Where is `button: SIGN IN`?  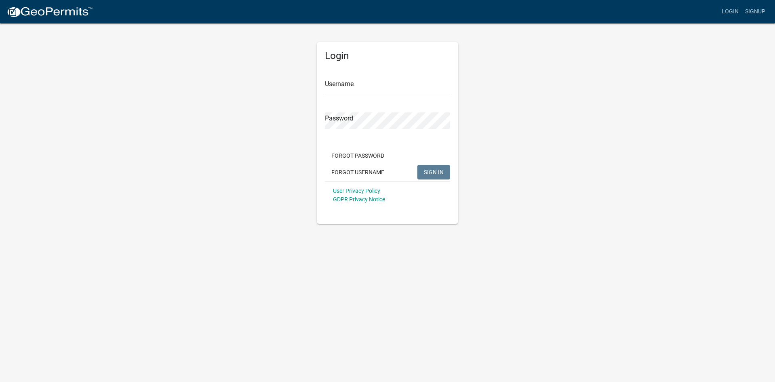
button: SIGN IN is located at coordinates (434, 172).